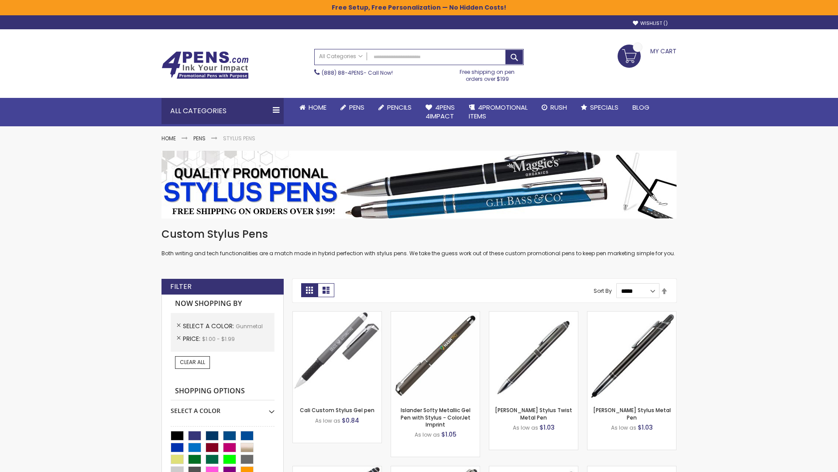 The height and width of the screenshot is (472, 838). What do you see at coordinates (337, 314) in the screenshot?
I see `a: Cali Custom Stylus Gel pen-Gunmetal` at bounding box center [337, 314].